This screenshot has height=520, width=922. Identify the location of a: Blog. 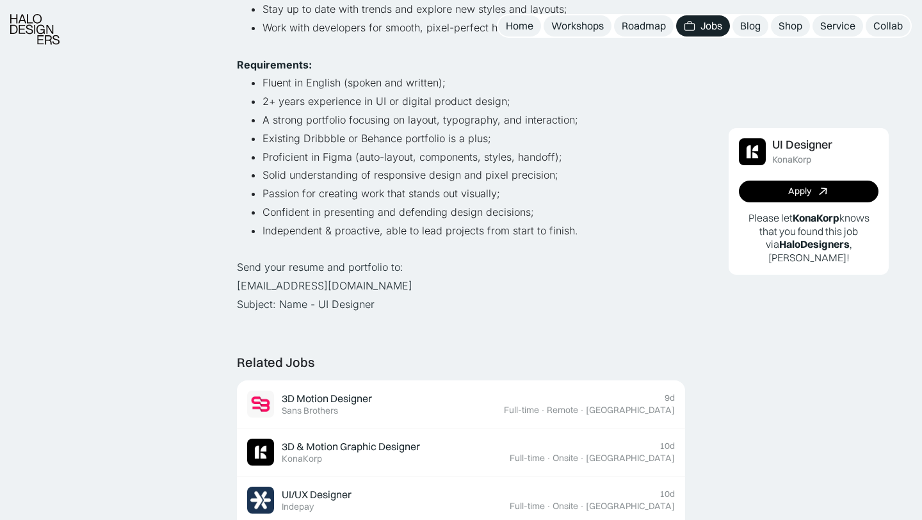
(751, 26).